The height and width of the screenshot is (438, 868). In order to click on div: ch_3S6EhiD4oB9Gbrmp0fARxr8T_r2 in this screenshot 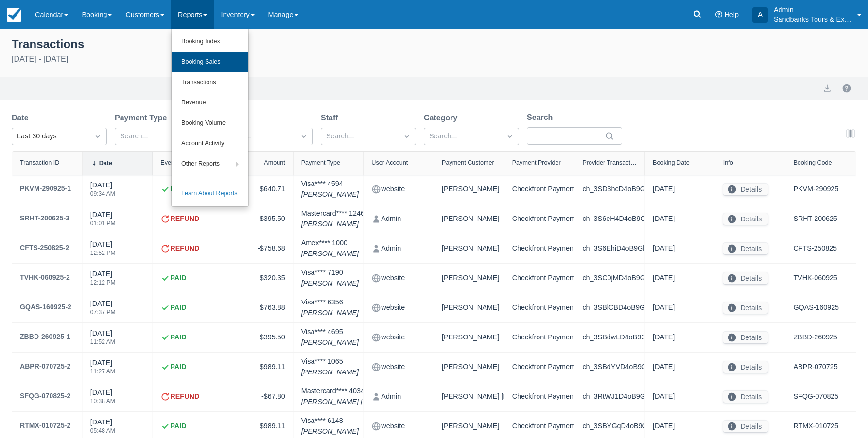, I will do `click(609, 249)`.